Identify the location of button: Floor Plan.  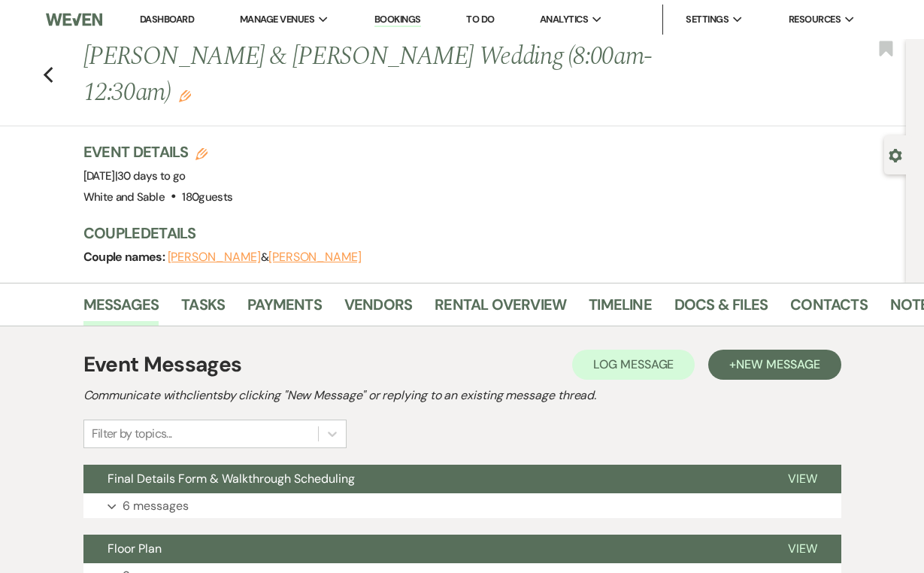
(423, 548).